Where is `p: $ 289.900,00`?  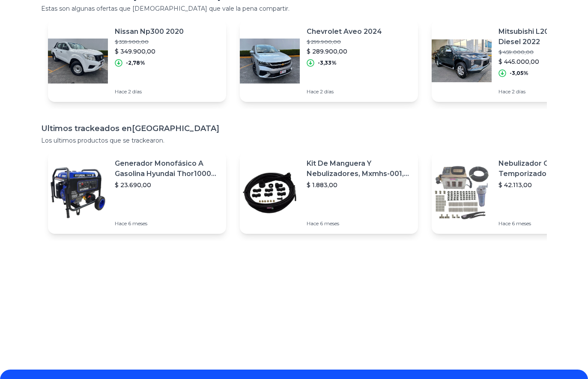 p: $ 289.900,00 is located at coordinates (345, 52).